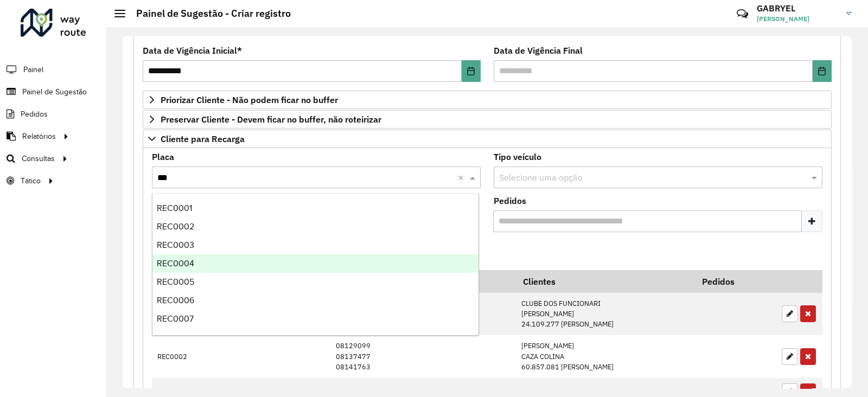 The image size is (868, 397). I want to click on a: Priorizar Cliente - Não podem ficar no buffer, so click(487, 100).